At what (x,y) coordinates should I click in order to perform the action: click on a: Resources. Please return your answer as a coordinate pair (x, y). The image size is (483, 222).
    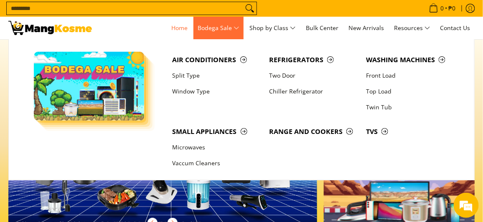
    Looking at the image, I should click on (412, 28).